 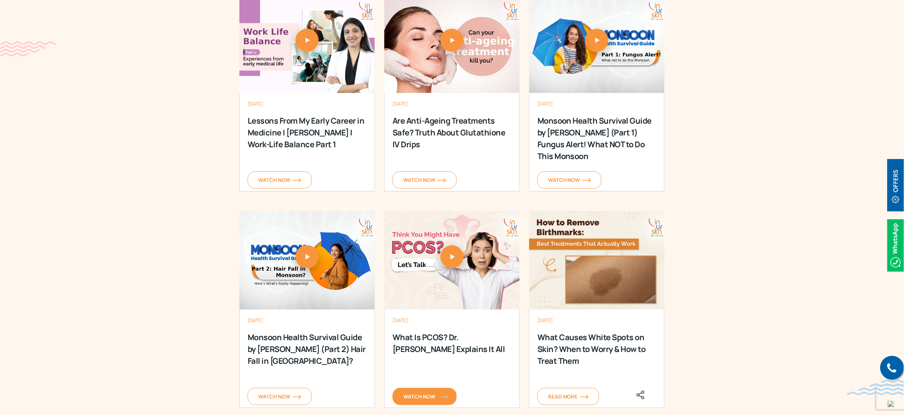 What do you see at coordinates (568, 397) in the screenshot?
I see `span: Read More` at bounding box center [568, 397].